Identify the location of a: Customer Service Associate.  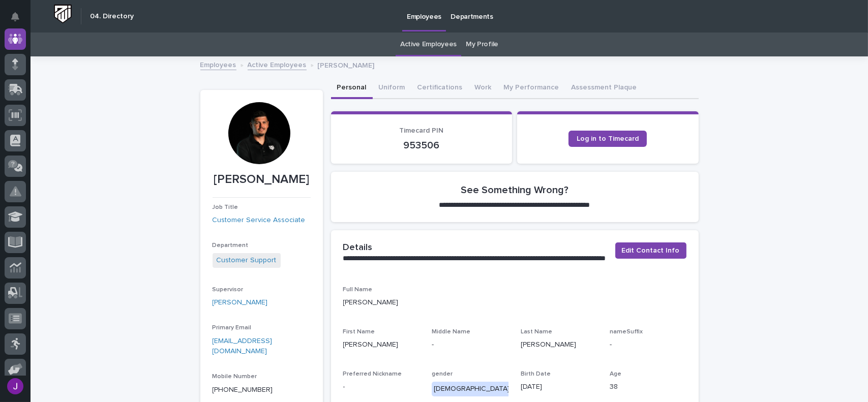
(259, 220).